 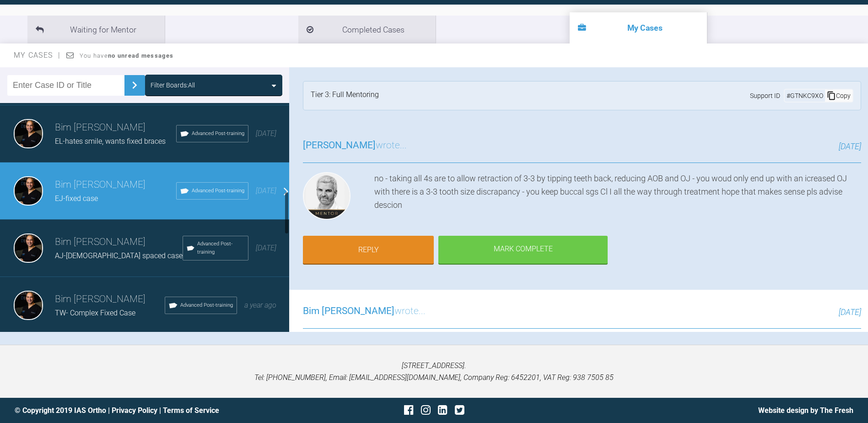 What do you see at coordinates (804, 95) in the screenshot?
I see `div: # GTNKC9XO` at bounding box center [804, 95].